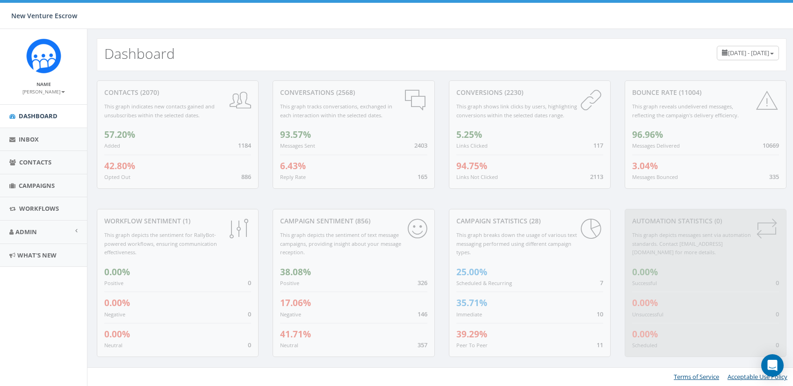 The height and width of the screenshot is (386, 793). I want to click on small: Opted Out, so click(117, 177).